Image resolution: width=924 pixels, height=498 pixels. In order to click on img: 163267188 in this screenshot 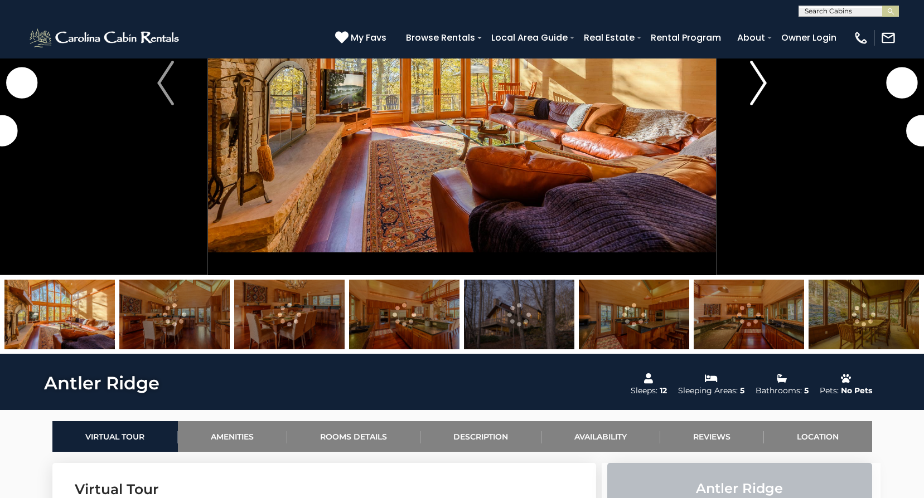, I will do `click(634, 314)`.